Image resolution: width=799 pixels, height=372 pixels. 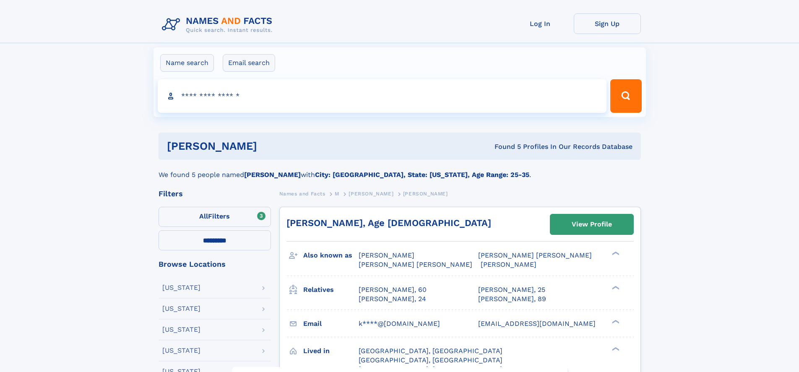 What do you see at coordinates (331, 351) in the screenshot?
I see `h3: Lived in` at bounding box center [331, 351].